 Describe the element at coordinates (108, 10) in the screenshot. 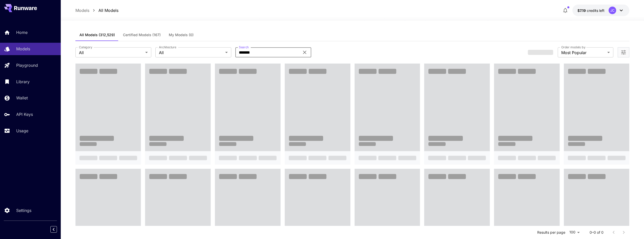

I see `a: All Models` at that location.